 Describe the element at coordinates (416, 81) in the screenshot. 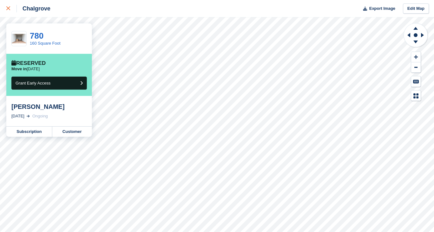

I see `button: Keyboard Shortcuts` at that location.